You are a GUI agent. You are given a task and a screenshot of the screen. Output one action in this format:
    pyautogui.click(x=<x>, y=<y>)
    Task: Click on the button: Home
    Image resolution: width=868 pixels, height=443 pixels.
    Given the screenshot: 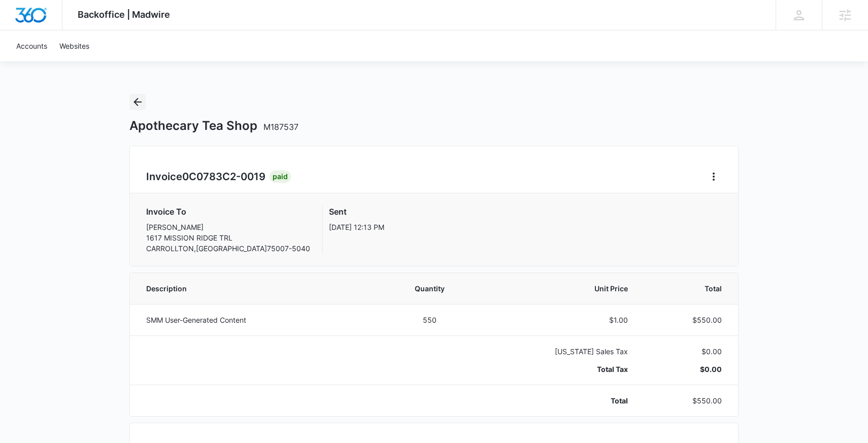 What is the action you would take?
    pyautogui.click(x=713, y=177)
    